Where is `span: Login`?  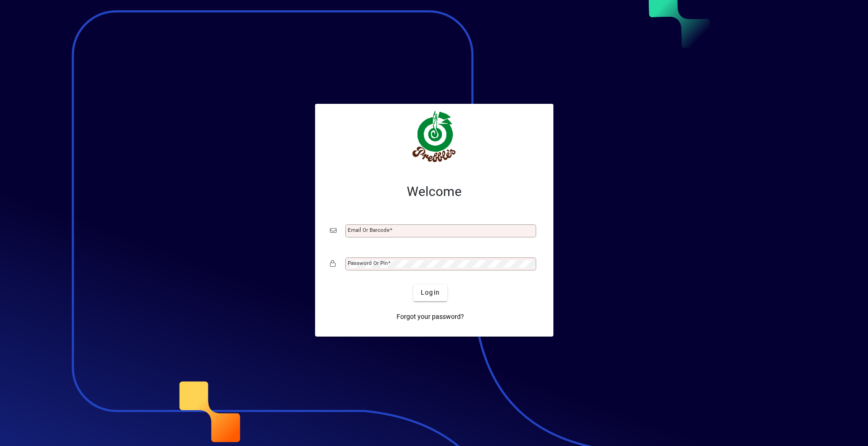 span: Login is located at coordinates (430, 292).